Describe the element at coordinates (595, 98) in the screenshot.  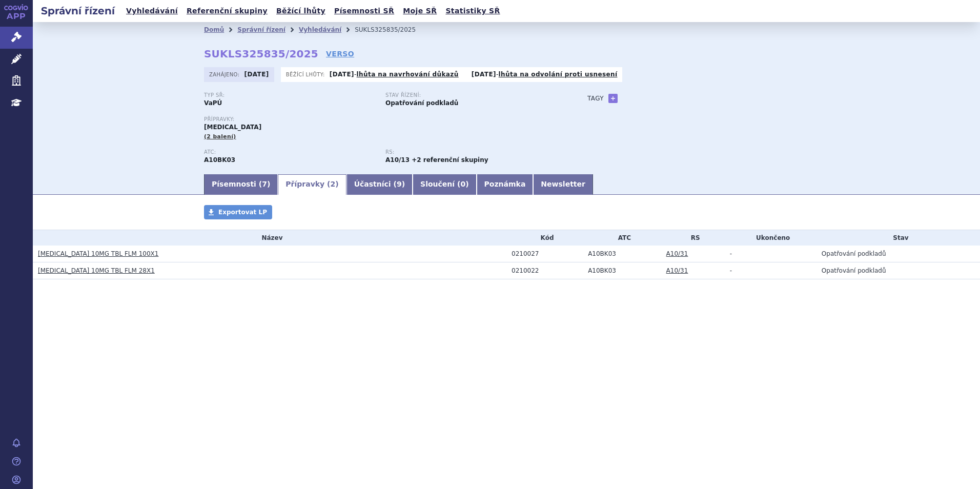
I see `h3: Tagy` at that location.